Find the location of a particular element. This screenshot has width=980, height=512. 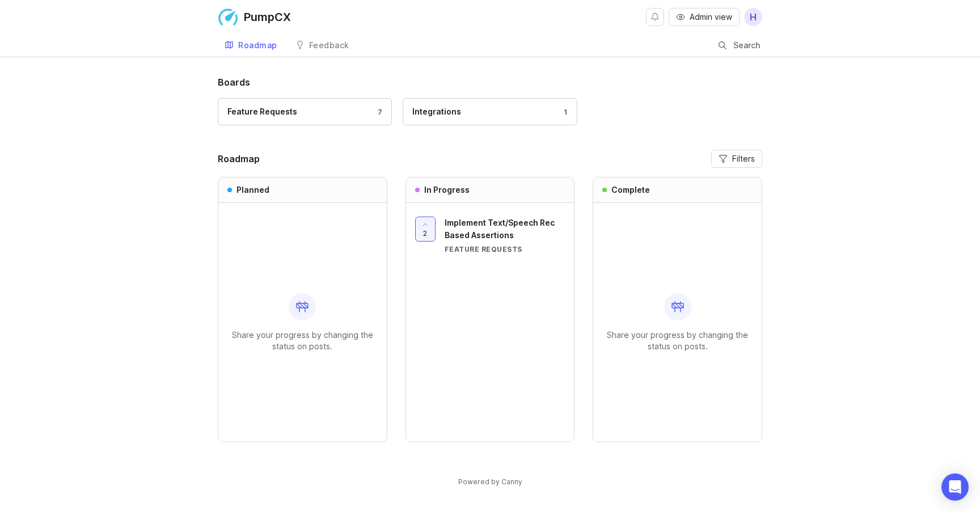

span: H is located at coordinates (753, 17).